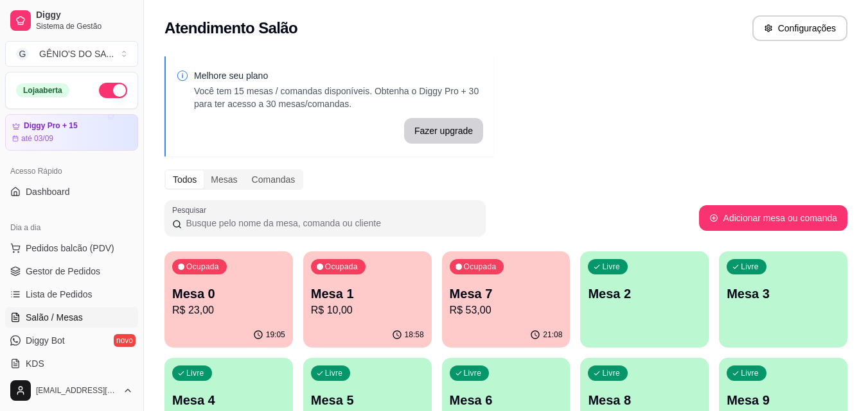 This screenshot has width=868, height=411. Describe the element at coordinates (72, 364) in the screenshot. I see `a: KDS` at that location.